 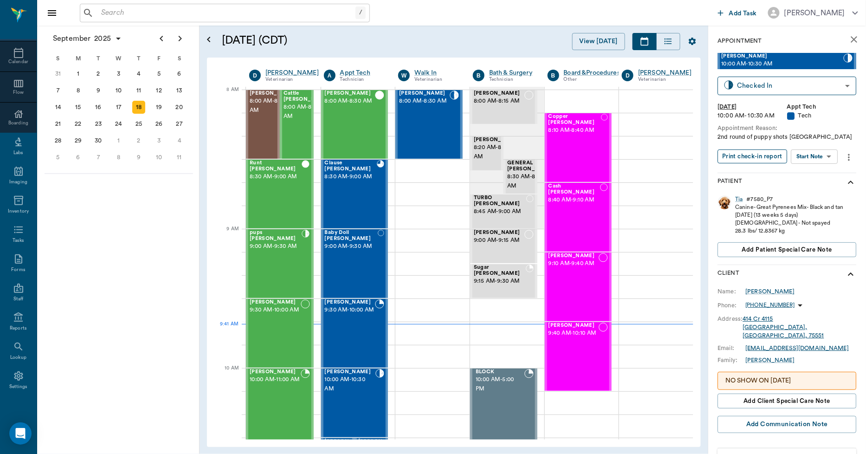 I want to click on div: NOT_CONFIRMED, 9:00 AM - 9:15 AM, so click(x=503, y=246).